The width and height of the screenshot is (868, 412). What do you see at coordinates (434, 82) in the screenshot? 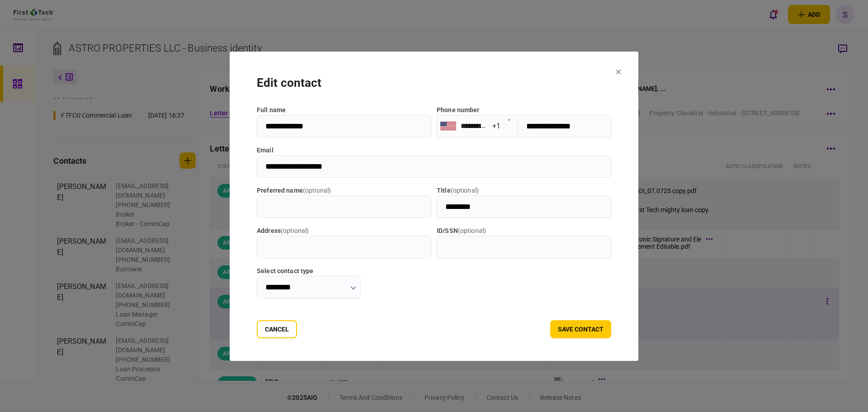
I see `div: edit contact` at bounding box center [434, 82].